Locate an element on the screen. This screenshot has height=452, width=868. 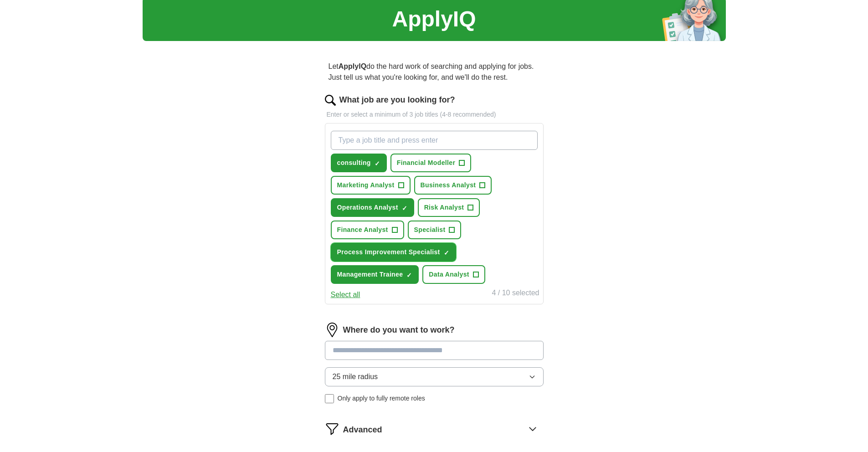
button: Risk Analyst is located at coordinates (449, 208).